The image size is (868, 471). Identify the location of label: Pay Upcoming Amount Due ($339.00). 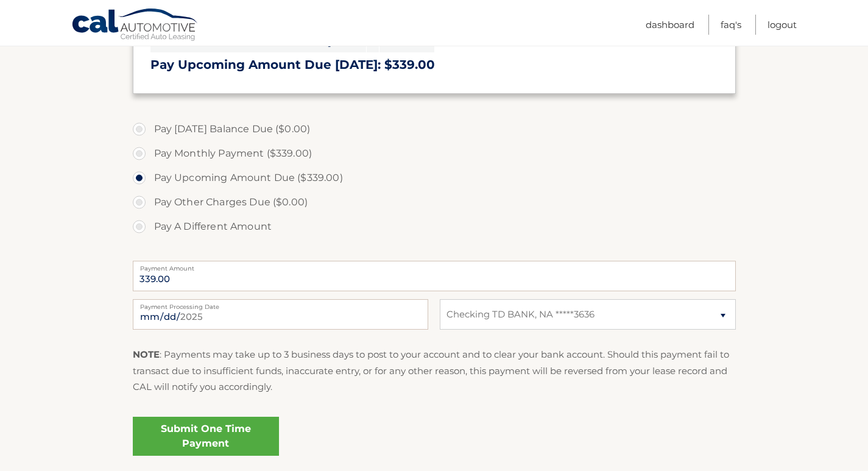
(434, 178).